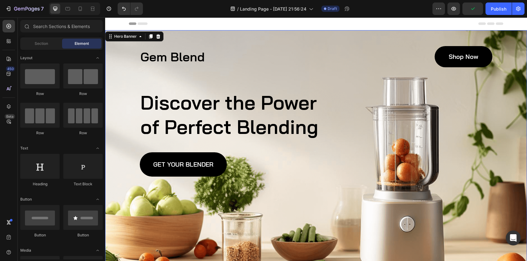  I want to click on span: Section, so click(41, 44).